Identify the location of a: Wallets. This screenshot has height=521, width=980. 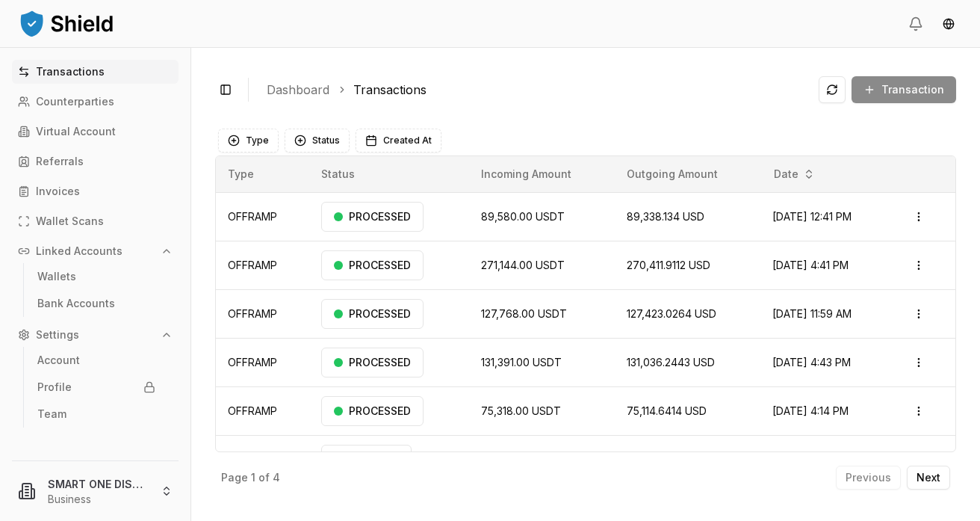
(97, 277).